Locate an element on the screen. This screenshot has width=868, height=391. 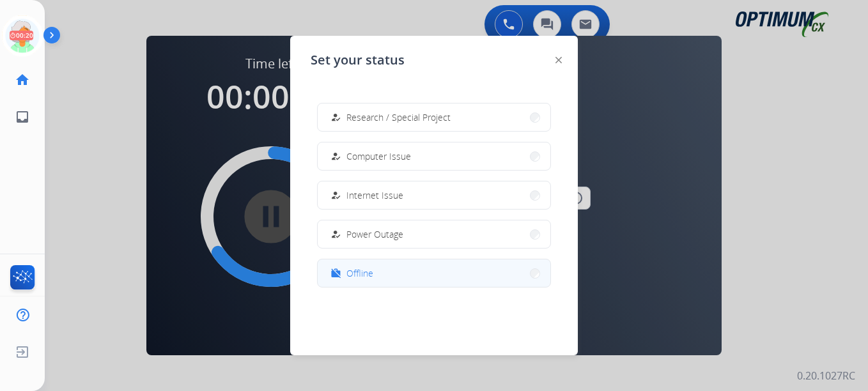
button: Computer Issue is located at coordinates (434, 156).